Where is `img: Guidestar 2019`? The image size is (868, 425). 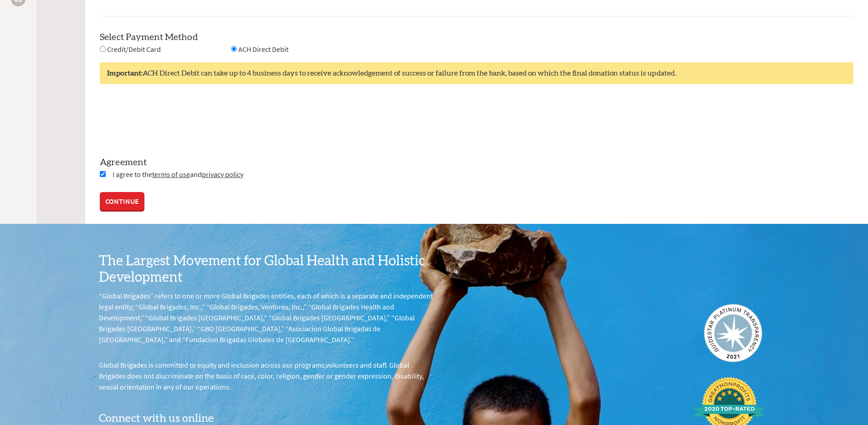 img: Guidestar 2019 is located at coordinates (733, 333).